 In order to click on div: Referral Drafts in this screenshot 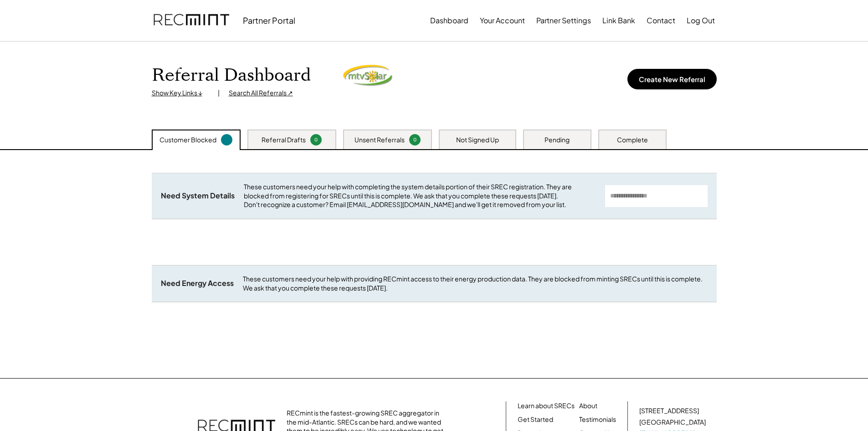, I will do `click(284, 140)`.